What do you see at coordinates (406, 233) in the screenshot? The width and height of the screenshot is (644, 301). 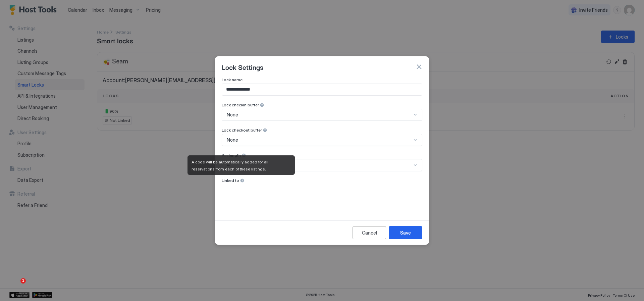 I see `div: Save` at bounding box center [406, 233].